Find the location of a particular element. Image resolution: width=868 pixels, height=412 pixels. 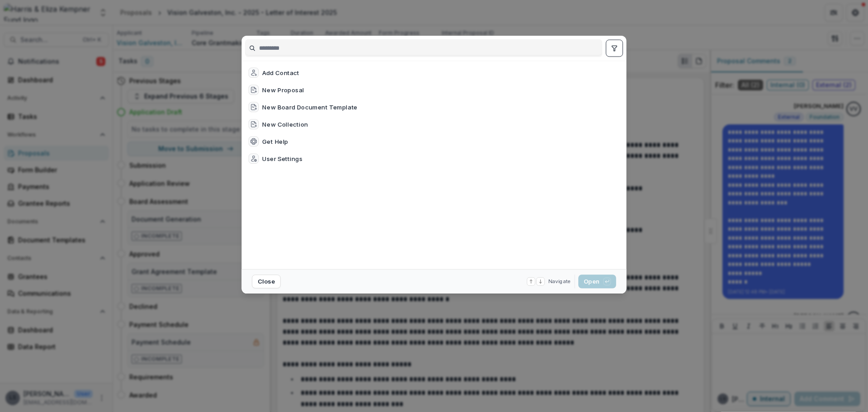

button: Open is located at coordinates (597, 282).